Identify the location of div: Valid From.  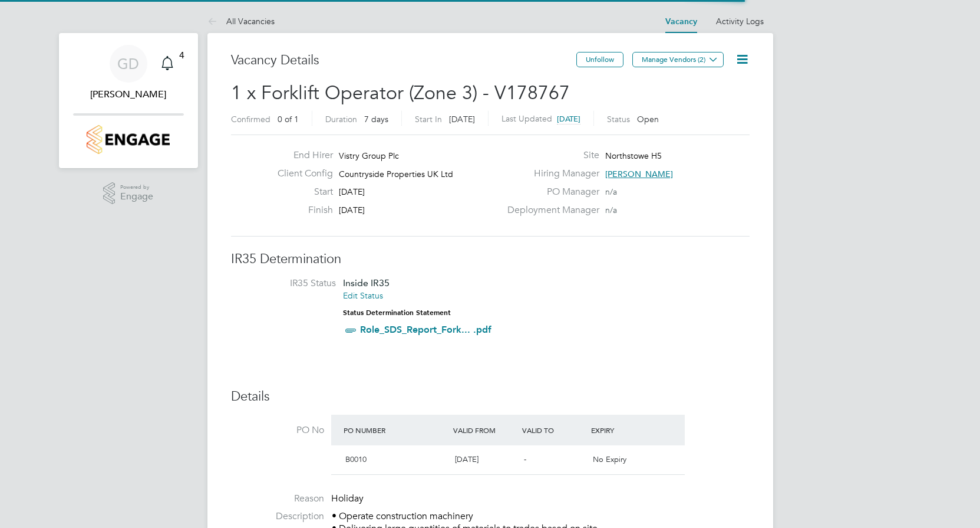
(484, 430).